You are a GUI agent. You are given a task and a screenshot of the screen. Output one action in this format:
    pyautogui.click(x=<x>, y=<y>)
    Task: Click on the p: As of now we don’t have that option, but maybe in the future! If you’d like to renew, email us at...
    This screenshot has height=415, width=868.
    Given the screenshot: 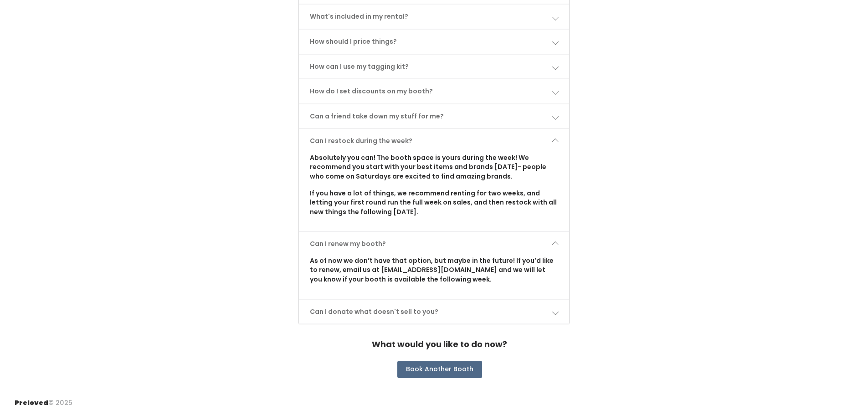 What is the action you would take?
    pyautogui.click(x=434, y=270)
    